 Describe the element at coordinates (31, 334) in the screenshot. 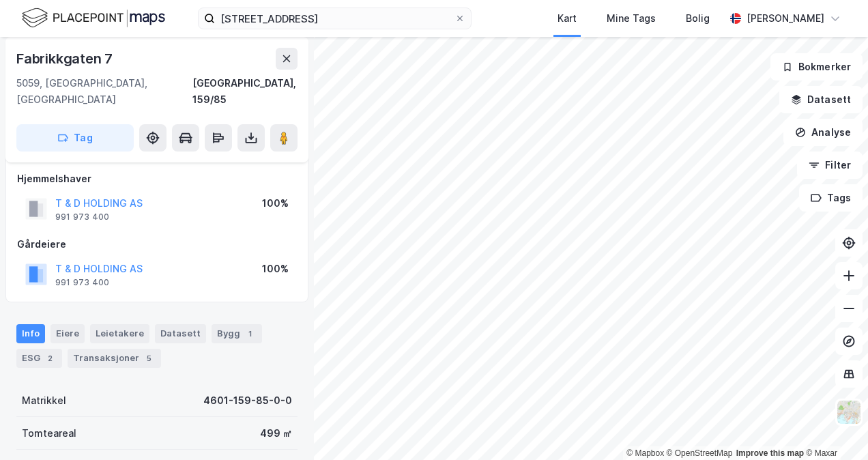

I see `div: Info` at that location.